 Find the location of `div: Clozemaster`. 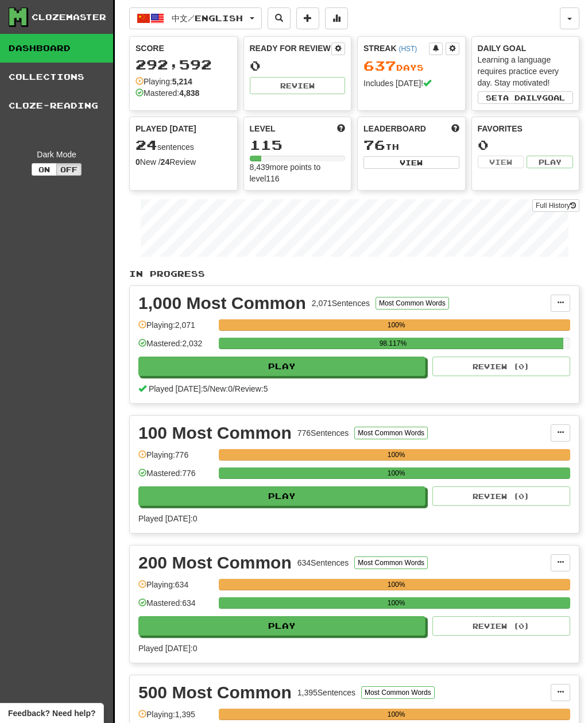

div: Clozemaster is located at coordinates (69, 17).